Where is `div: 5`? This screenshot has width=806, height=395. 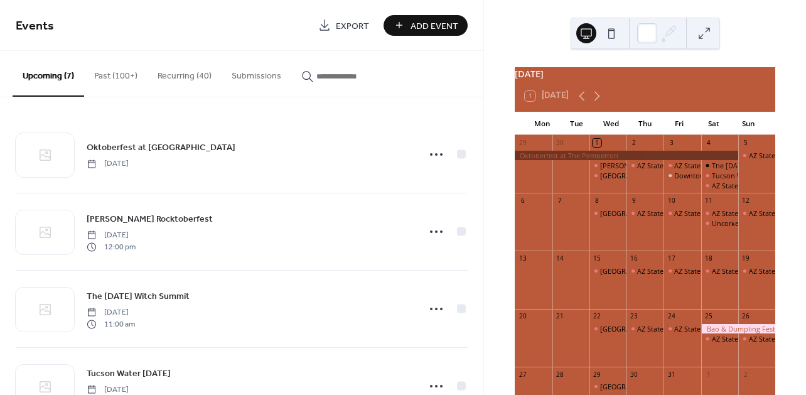 div: 5 is located at coordinates (746, 143).